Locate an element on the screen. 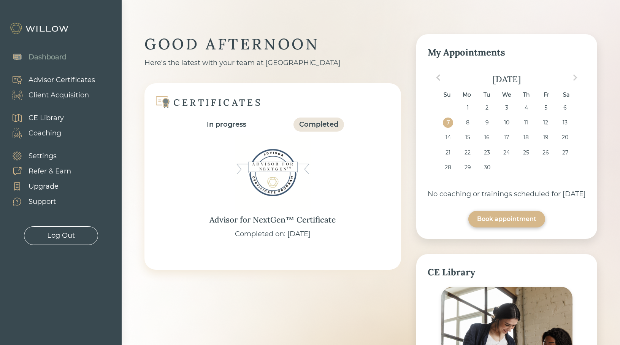  div: Advisor for NextGen™ Certificate is located at coordinates (272, 220).